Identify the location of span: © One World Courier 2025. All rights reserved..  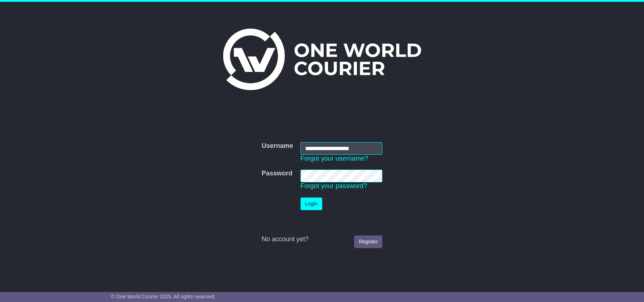
(163, 296).